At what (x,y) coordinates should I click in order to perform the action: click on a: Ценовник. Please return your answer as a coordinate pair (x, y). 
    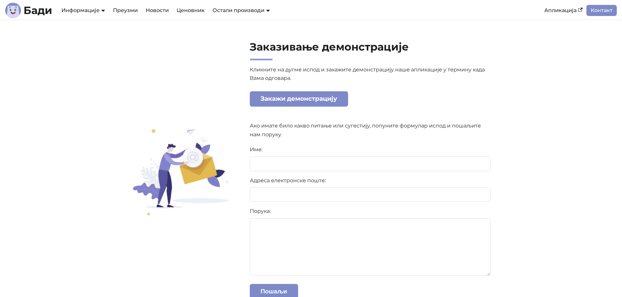
    Looking at the image, I should click on (191, 10).